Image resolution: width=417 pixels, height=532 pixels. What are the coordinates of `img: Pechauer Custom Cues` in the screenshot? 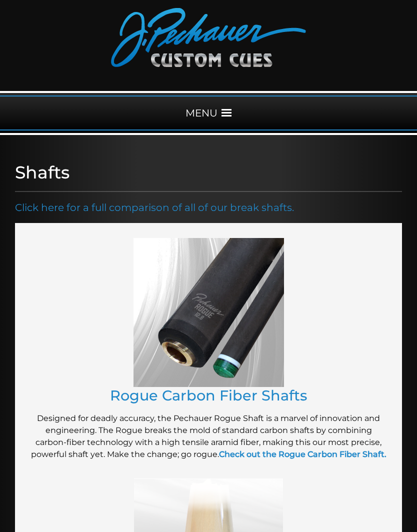 It's located at (209, 37).